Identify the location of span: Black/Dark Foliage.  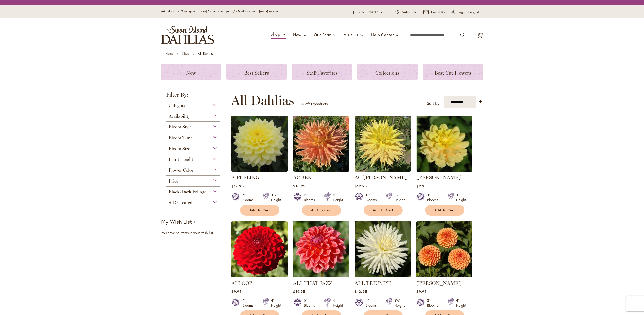
(188, 192).